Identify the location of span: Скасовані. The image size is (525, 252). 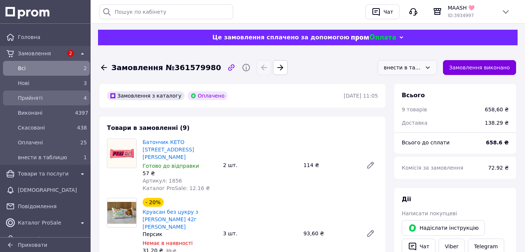
(45, 128).